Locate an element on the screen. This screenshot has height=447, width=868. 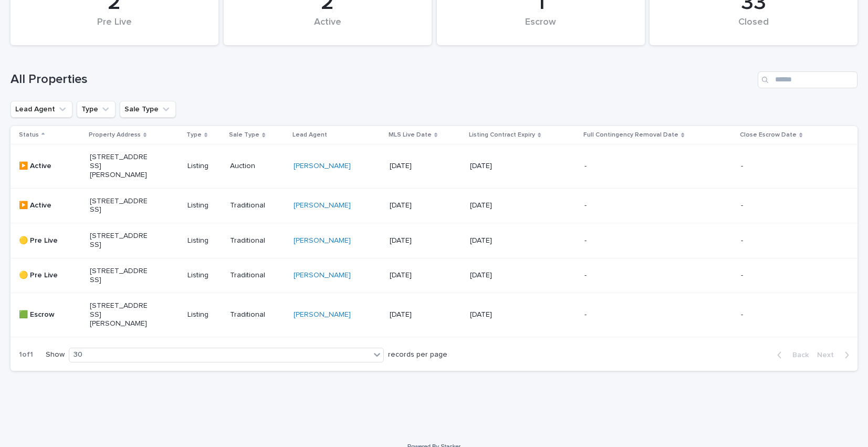
p: Property Address is located at coordinates (115, 135).